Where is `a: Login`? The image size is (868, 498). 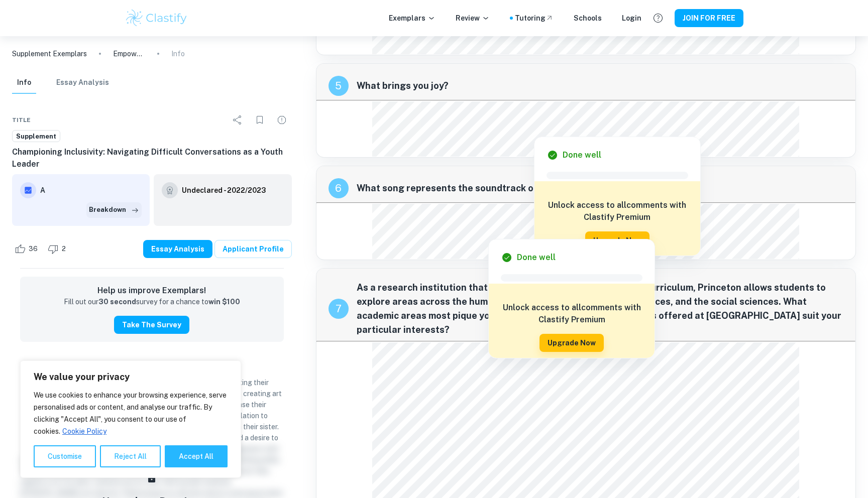 a: Login is located at coordinates (631, 18).